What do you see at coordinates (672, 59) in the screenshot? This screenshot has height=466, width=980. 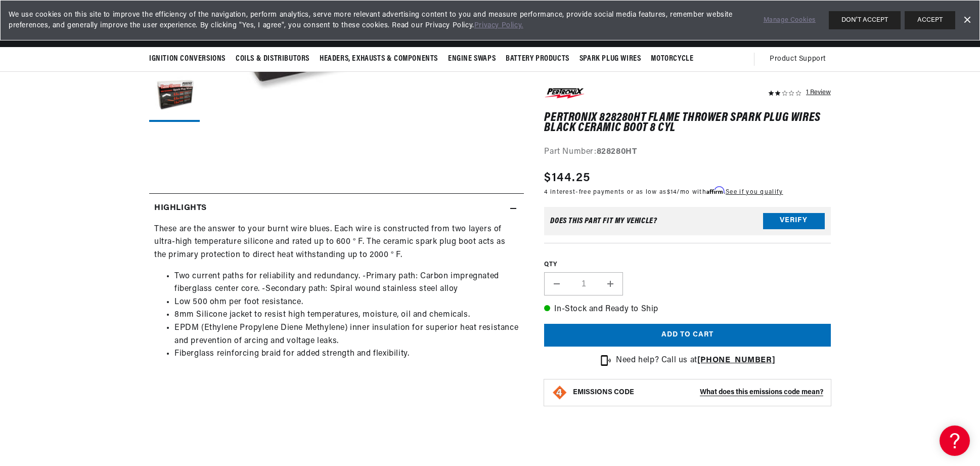 I see `span: Motorcycle` at bounding box center [672, 59].